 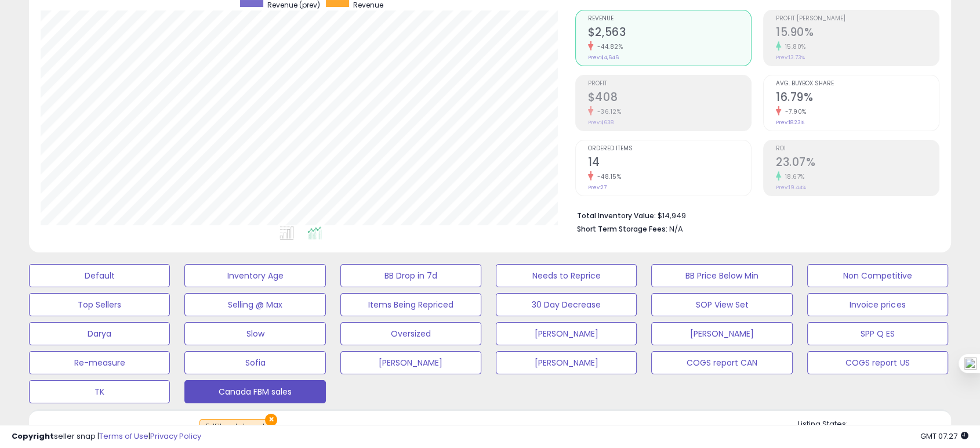 What do you see at coordinates (607, 111) in the screenshot?
I see `small: -36.12%` at bounding box center [607, 111].